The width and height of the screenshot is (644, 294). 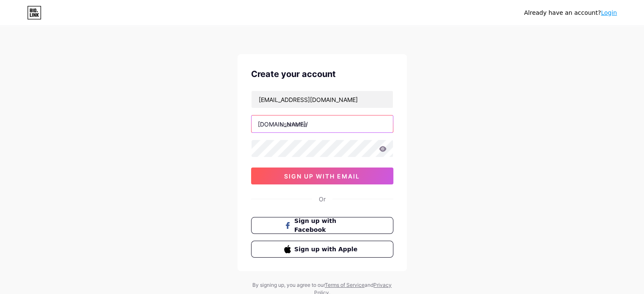 What do you see at coordinates (345, 285) in the screenshot?
I see `a: Terms of Service` at bounding box center [345, 285].